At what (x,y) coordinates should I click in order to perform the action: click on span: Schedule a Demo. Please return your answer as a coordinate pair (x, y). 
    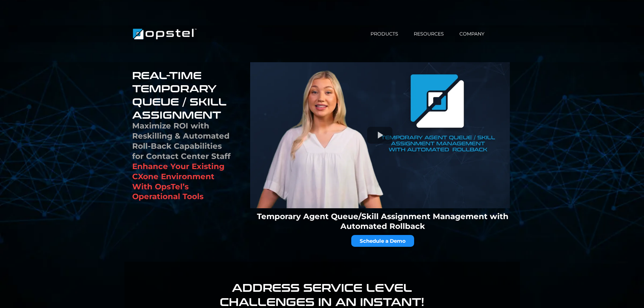
    Looking at the image, I should click on (383, 241).